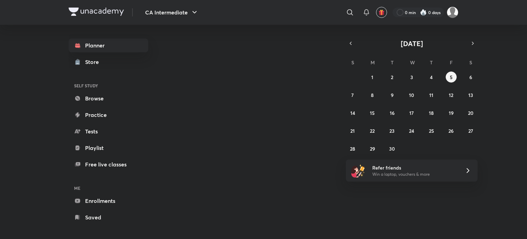  Describe the element at coordinates (471, 62) in the screenshot. I see `abbr: Saturday` at that location.